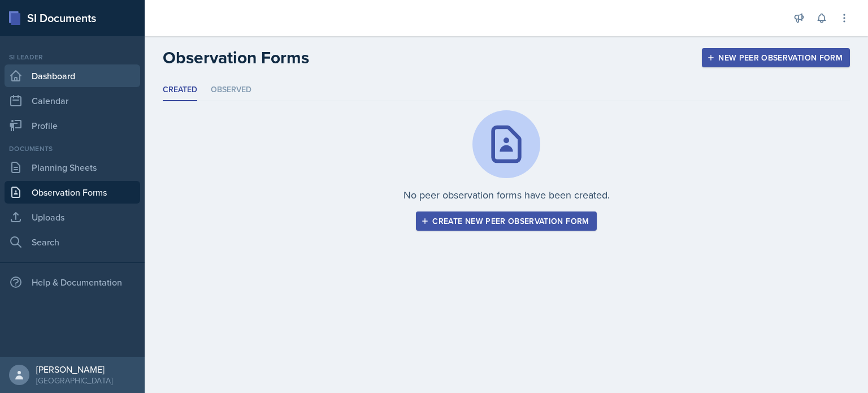  Describe the element at coordinates (235, 58) in the screenshot. I see `h2: Observation Forms` at that location.